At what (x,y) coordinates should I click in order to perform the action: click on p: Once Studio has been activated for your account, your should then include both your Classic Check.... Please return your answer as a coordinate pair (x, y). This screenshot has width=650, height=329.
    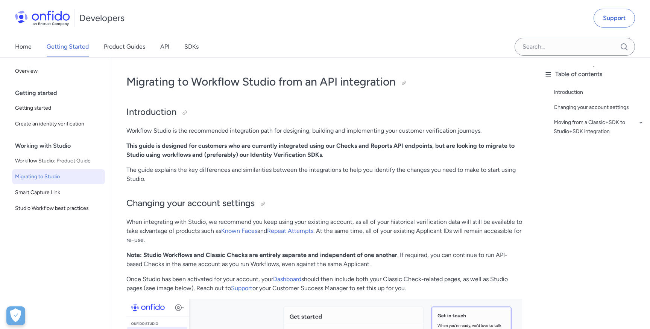
    Looking at the image, I should click on (324, 283).